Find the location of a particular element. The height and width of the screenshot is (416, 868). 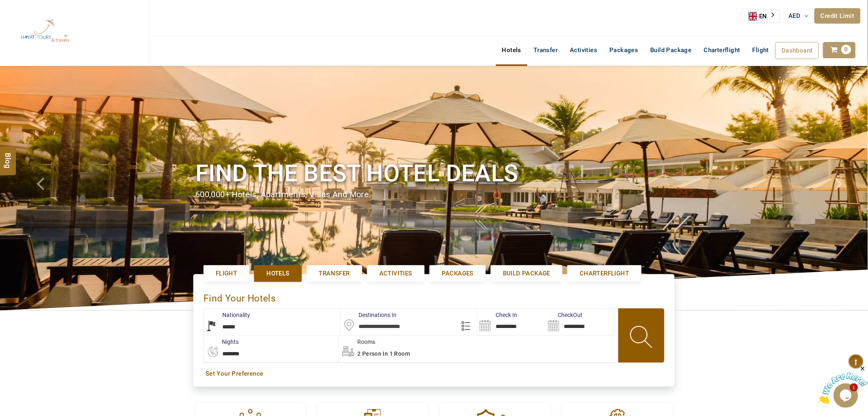

h1: Find the best hotel deals is located at coordinates (434, 173).